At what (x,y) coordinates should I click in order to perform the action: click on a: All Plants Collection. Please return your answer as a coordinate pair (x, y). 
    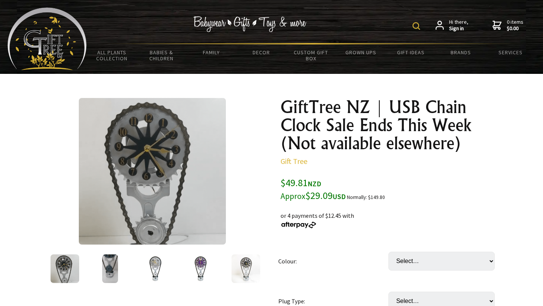
    Looking at the image, I should click on (112, 55).